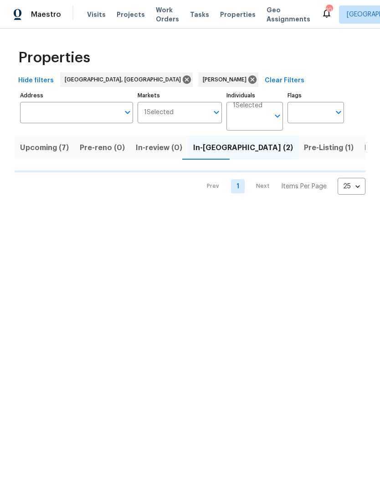 This screenshot has width=380, height=493. What do you see at coordinates (254, 96) in the screenshot?
I see `label: Individuals` at bounding box center [254, 96].